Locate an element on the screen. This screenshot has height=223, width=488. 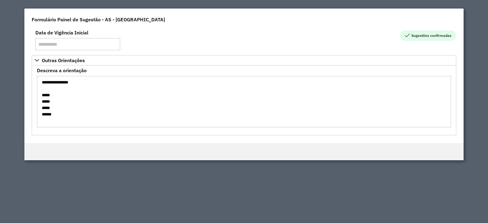
span: Outras Orientações is located at coordinates (63, 60).